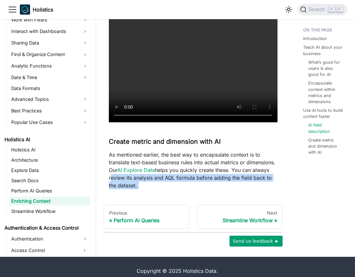 This screenshot has height=277, width=355. Describe the element at coordinates (50, 170) in the screenshot. I see `a: Explore Data` at that location.